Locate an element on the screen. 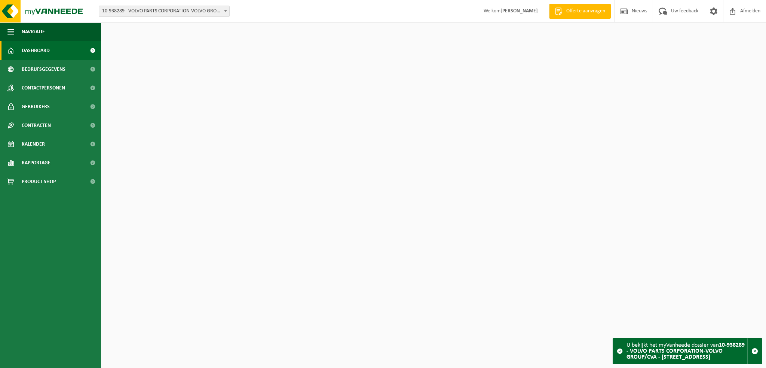  span: 10-938289 - VOLVO PARTS CORPORATION-VOLVO GROUP/CVA - 9041 OOSTAKKER, SMALLEHEERWEG 31 is located at coordinates (164, 11).